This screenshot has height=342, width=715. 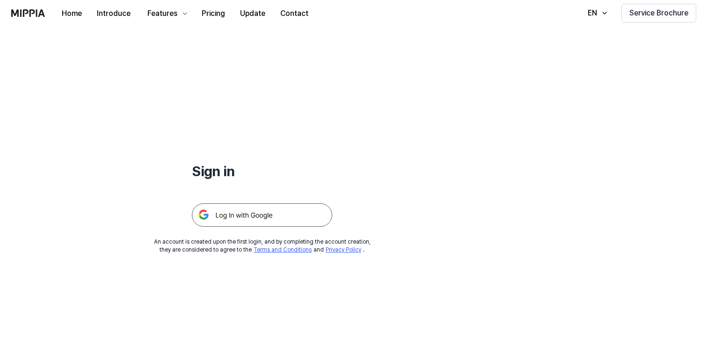 I want to click on button: Pricing, so click(x=213, y=14).